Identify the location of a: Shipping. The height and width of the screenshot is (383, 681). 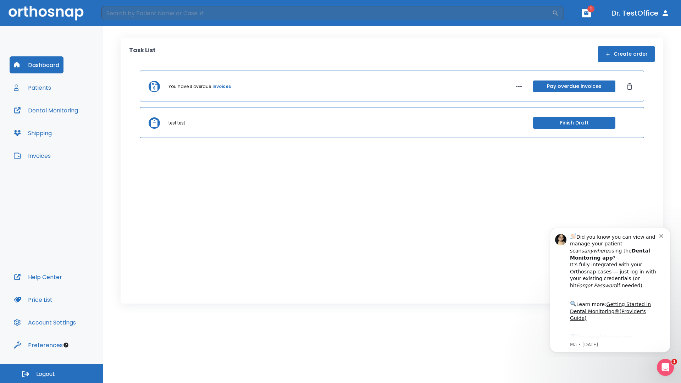
(33, 133).